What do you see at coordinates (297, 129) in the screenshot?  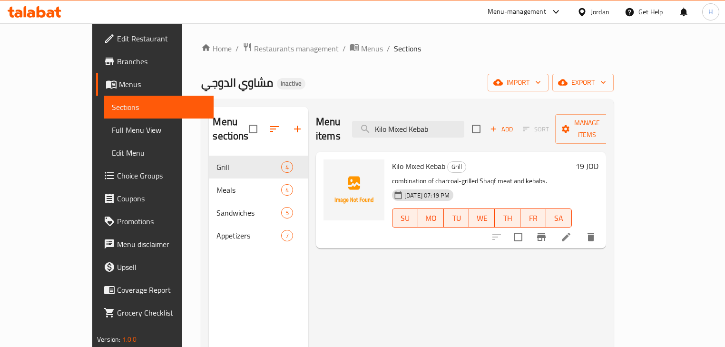 I see `button: Add section` at bounding box center [297, 129].